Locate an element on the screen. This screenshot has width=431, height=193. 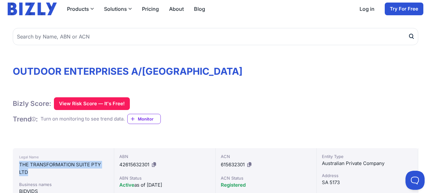
a: About is located at coordinates (176, 9).